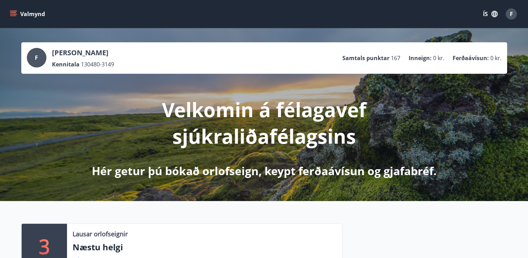  Describe the element at coordinates (97, 64) in the screenshot. I see `span: 130480-3149` at that location.